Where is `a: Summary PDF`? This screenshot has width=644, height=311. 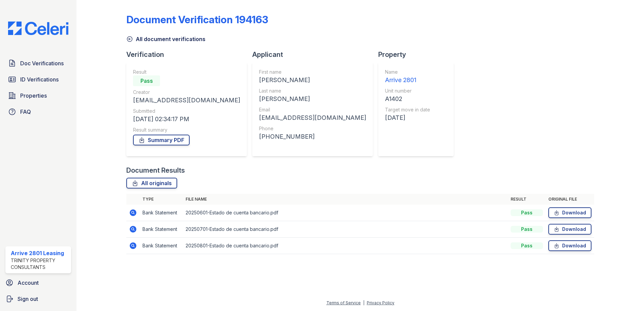 a: Summary PDF is located at coordinates (162, 140).